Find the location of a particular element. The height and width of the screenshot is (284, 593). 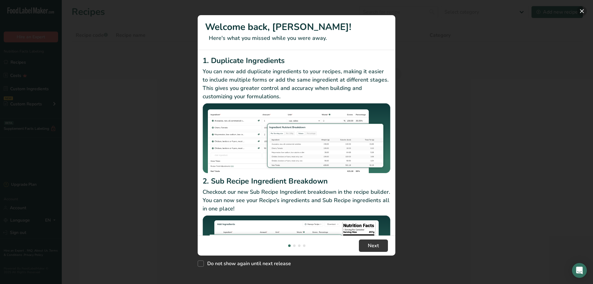

div: Open Intercom Messenger is located at coordinates (580, 270).